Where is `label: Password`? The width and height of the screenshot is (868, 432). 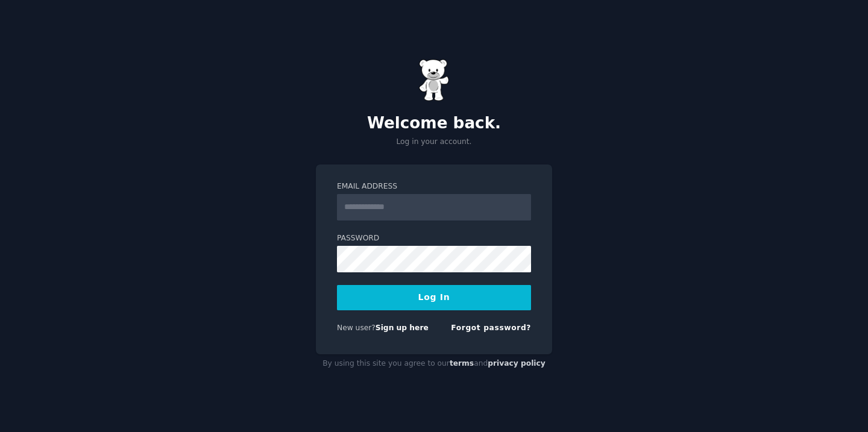 label: Password is located at coordinates (434, 239).